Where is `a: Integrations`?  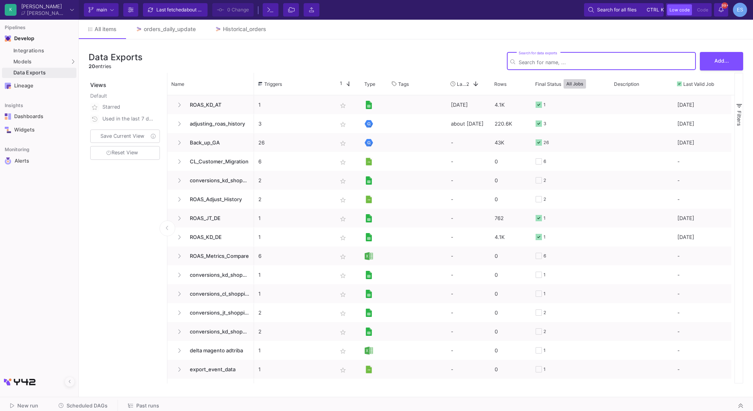
a: Integrations is located at coordinates (39, 51).